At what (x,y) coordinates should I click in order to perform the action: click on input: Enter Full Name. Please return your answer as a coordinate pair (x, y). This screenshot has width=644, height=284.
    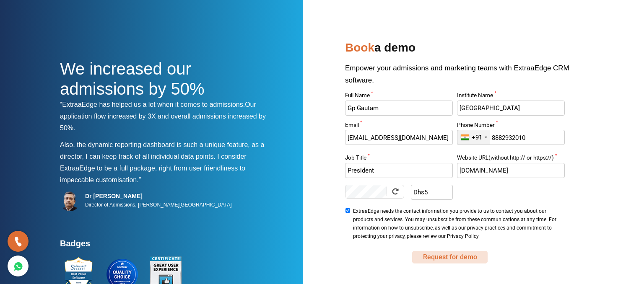
    Looking at the image, I should click on (399, 108).